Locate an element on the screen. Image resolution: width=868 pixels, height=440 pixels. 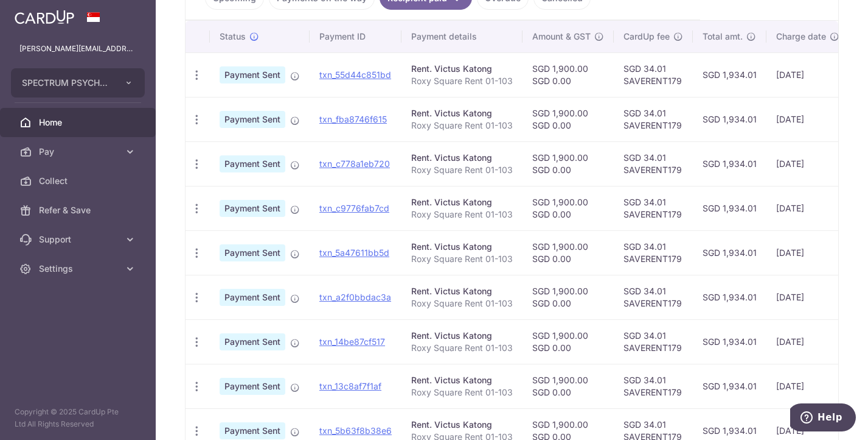
a: txn_a2f0bbdac3a is located at coordinates (355, 297).